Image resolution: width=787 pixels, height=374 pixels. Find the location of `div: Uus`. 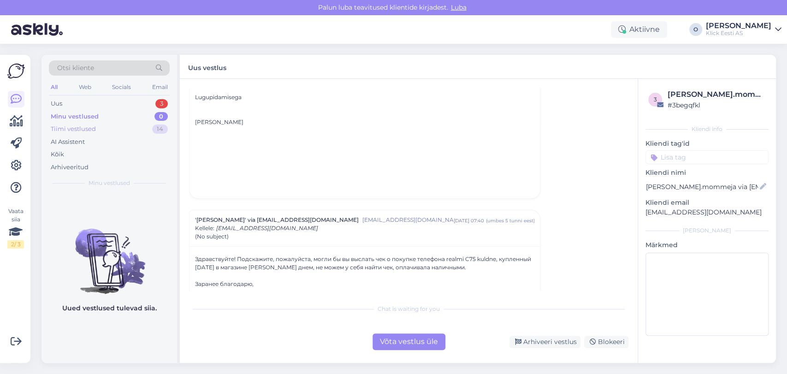

div: Uus is located at coordinates (56, 104).